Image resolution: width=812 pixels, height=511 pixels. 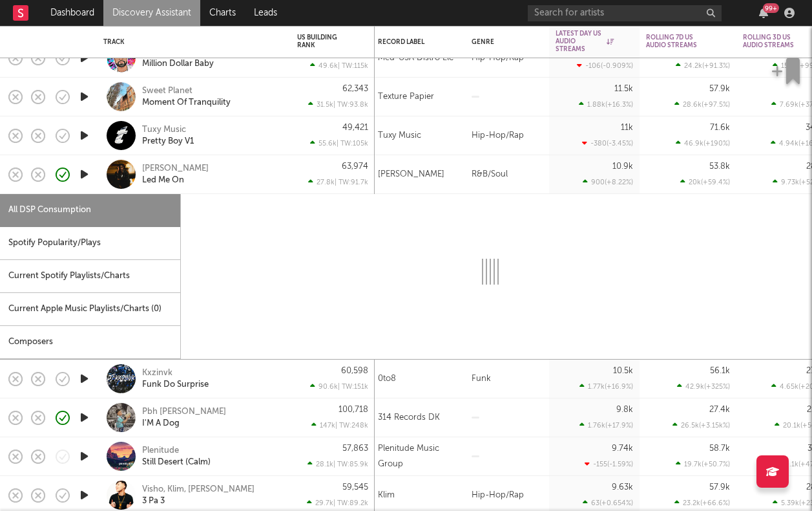 What do you see at coordinates (164, 130) in the screenshot?
I see `a: Tuxy Music` at bounding box center [164, 130].